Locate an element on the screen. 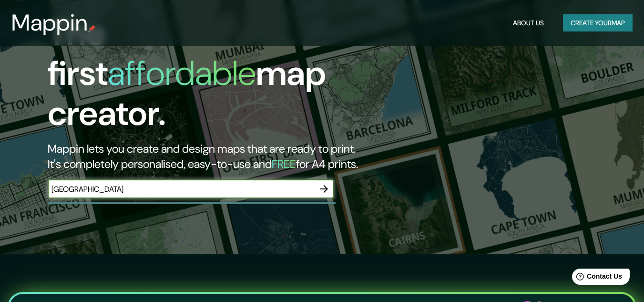 This screenshot has width=644, height=302. span: Contact Us is located at coordinates (45, 12).